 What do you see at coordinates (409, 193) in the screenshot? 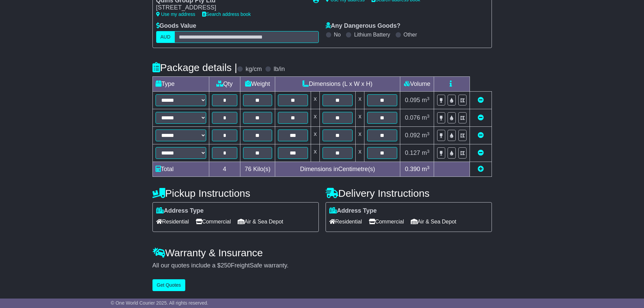
I see `h4: Delivery Instructions` at bounding box center [409, 193].